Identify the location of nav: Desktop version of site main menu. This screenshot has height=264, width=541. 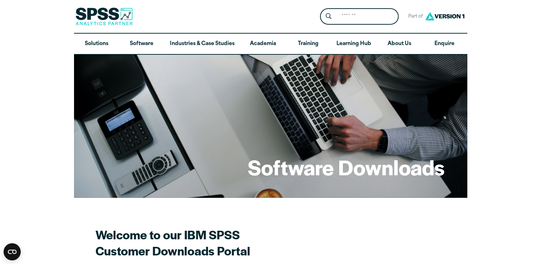
(271, 44).